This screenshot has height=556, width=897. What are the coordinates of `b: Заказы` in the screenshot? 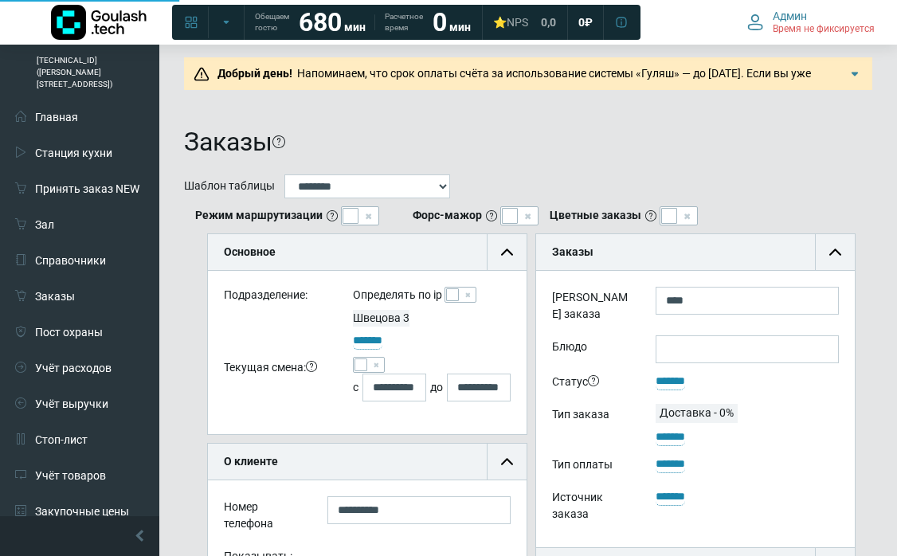 It's located at (573, 252).